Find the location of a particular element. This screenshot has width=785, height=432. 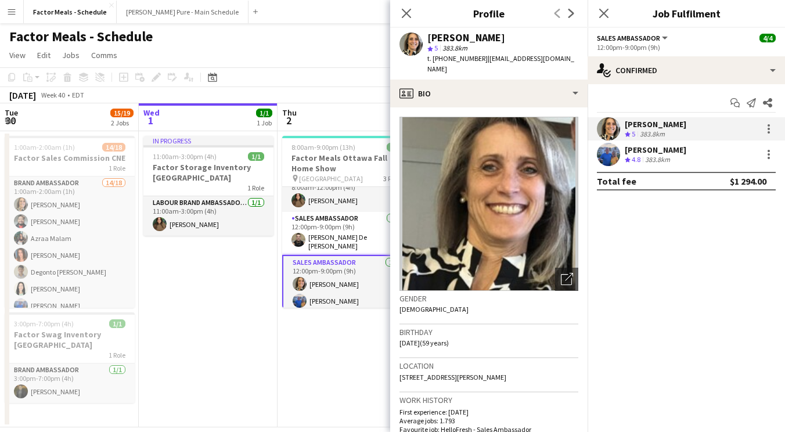

h3: Location is located at coordinates (489, 366).